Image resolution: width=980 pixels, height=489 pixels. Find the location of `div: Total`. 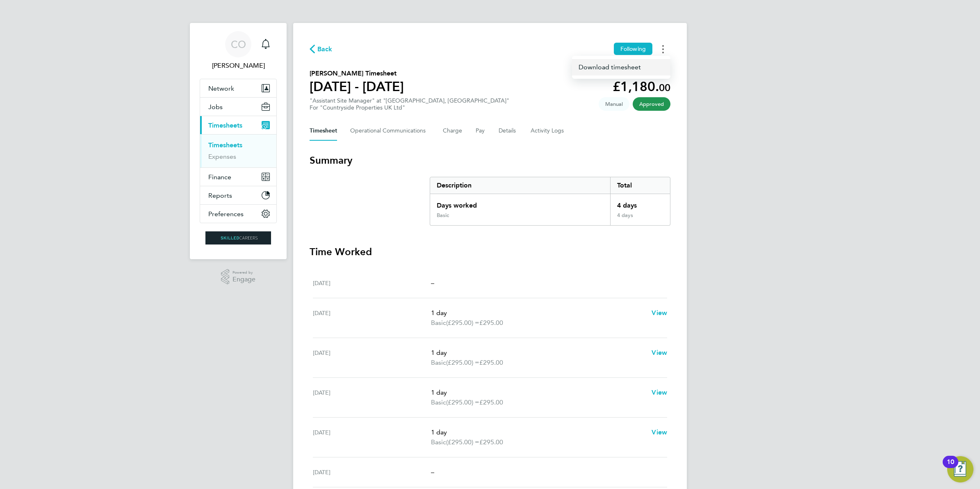

div: Total is located at coordinates (640, 185).